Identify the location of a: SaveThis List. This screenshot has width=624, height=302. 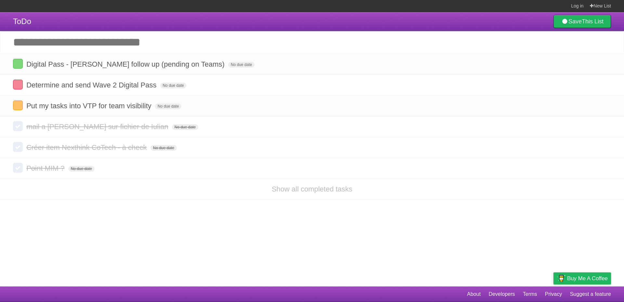
(582, 21).